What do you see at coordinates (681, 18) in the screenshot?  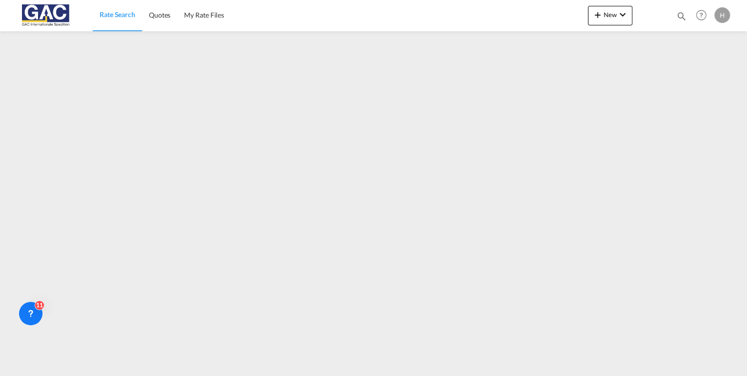 I see `div: icon-magnify` at bounding box center [681, 18].